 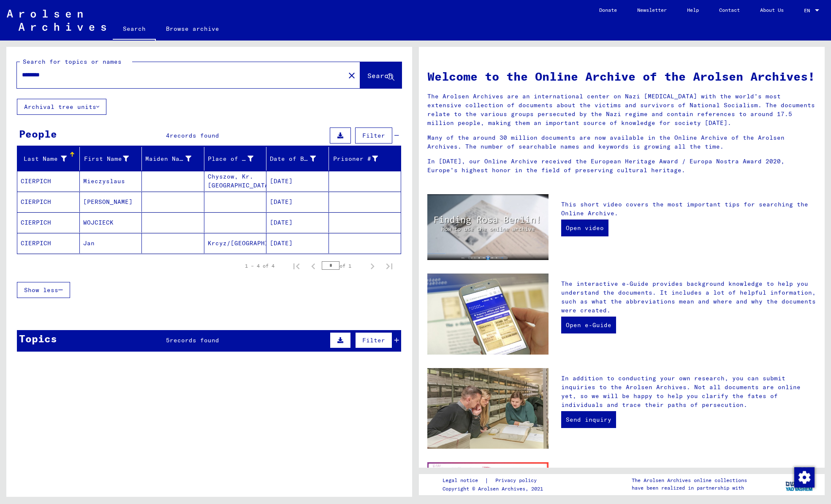 I want to click on p: Copyright © Arolsen Archives, 2021, so click(x=494, y=489).